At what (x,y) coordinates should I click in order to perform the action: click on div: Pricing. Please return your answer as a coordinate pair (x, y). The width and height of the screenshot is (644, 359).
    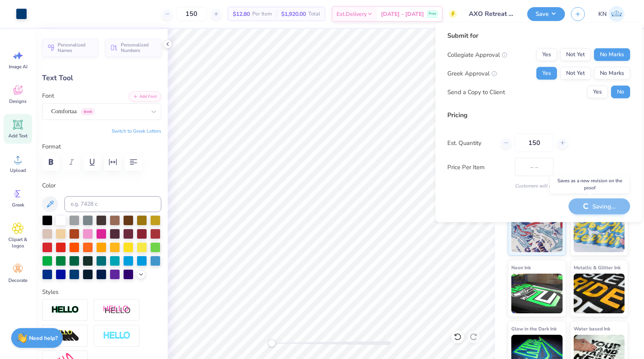
    Looking at the image, I should click on (539, 115).